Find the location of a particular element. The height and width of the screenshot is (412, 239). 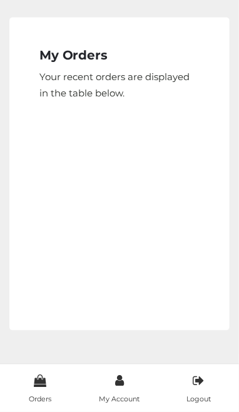

a: Logout is located at coordinates (199, 389).